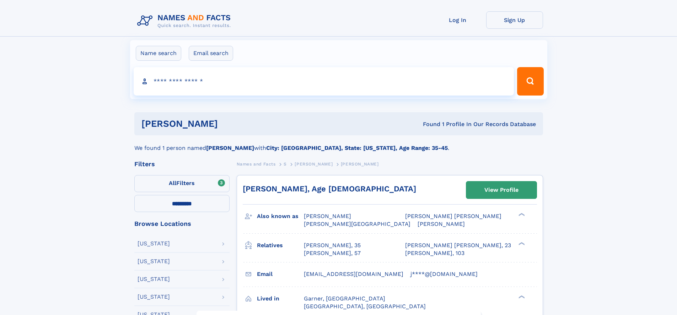 This screenshot has width=677, height=315. I want to click on a: Log In, so click(458, 20).